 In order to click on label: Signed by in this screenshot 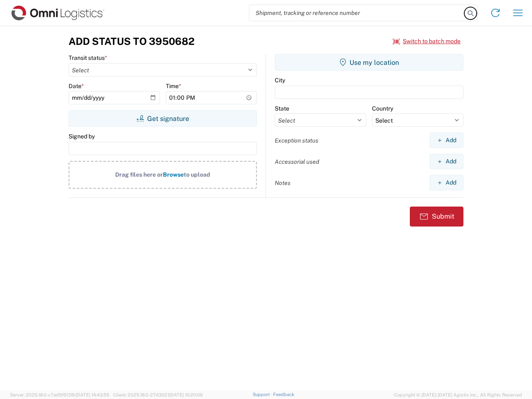, I will do `click(81, 136)`.